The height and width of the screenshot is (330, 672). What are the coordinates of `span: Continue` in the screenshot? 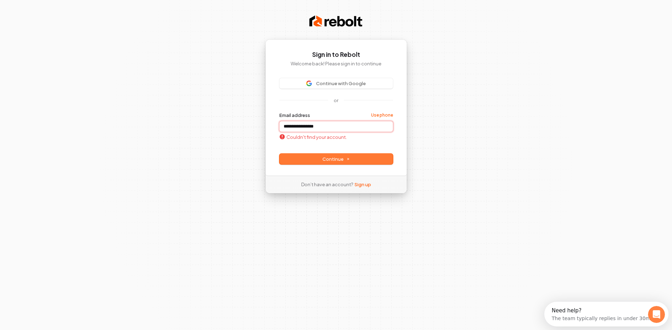 It's located at (336, 159).